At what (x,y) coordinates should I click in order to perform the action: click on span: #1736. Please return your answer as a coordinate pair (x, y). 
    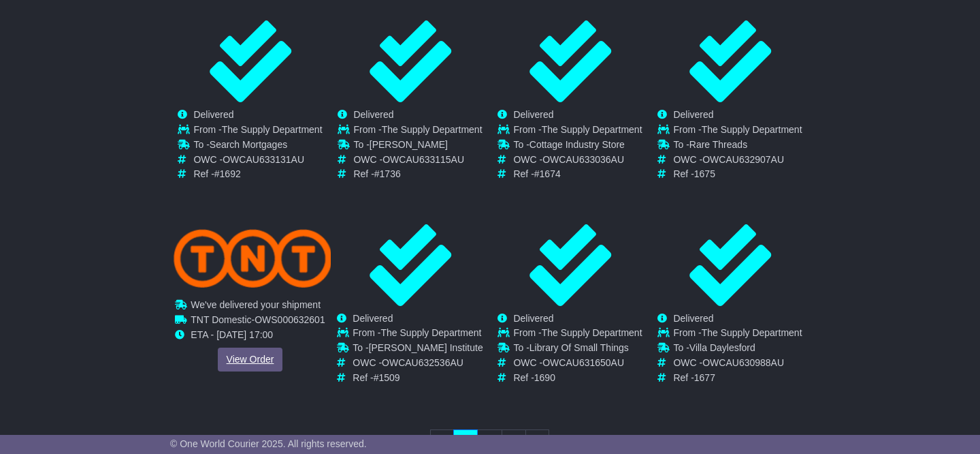
    Looking at the image, I should click on (387, 174).